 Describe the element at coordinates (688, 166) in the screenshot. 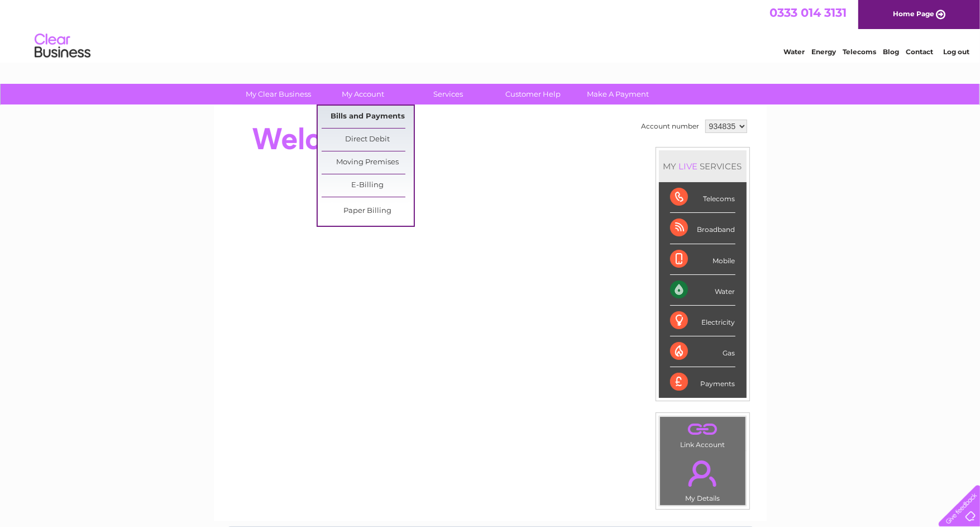

I see `div: LIVE` at that location.